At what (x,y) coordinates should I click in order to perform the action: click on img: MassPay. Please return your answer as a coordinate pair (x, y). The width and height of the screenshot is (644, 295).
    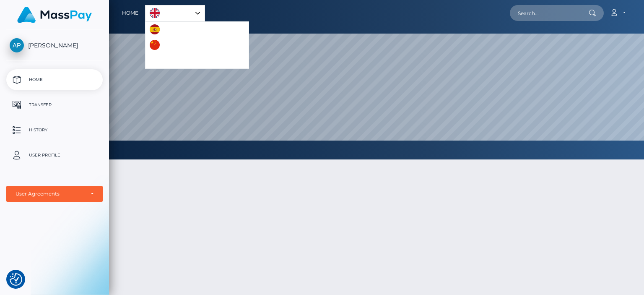
    Looking at the image, I should click on (55, 14).